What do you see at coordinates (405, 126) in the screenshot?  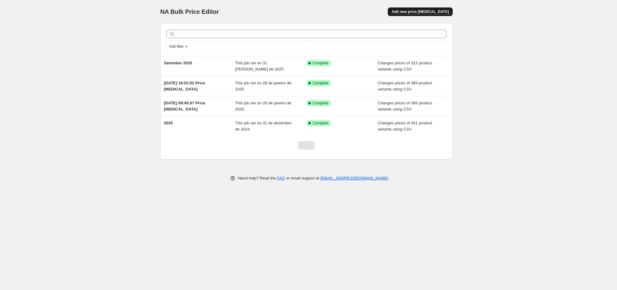 I see `span: Changes prices of 401 product variants using CSV` at bounding box center [405, 126].